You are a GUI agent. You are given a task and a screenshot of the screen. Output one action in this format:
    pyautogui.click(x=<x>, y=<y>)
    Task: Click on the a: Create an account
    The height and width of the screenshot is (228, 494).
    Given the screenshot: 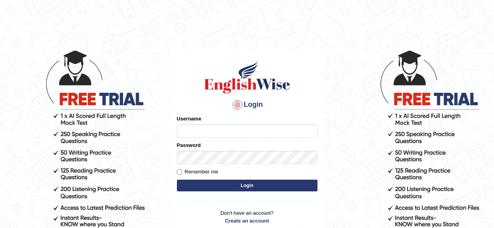 What is the action you would take?
    pyautogui.click(x=247, y=221)
    